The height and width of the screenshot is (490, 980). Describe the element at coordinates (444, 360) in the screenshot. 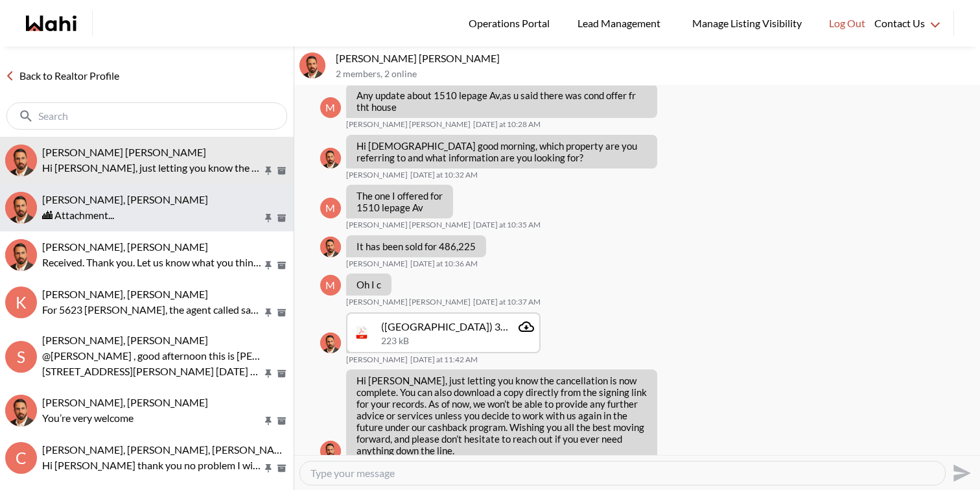

I see `time: 2025-09-06T15:42:46.242Z` at that location.